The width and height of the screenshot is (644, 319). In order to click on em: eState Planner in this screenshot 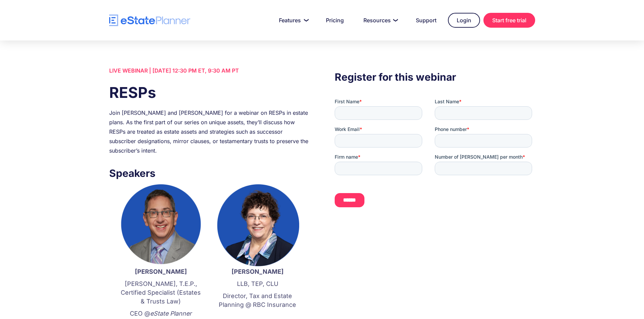, I will do `click(171, 313)`.